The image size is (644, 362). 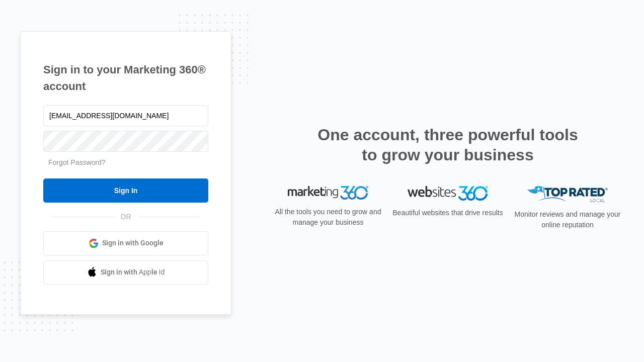 What do you see at coordinates (568, 194) in the screenshot?
I see `img: Top Rated Local` at bounding box center [568, 194].